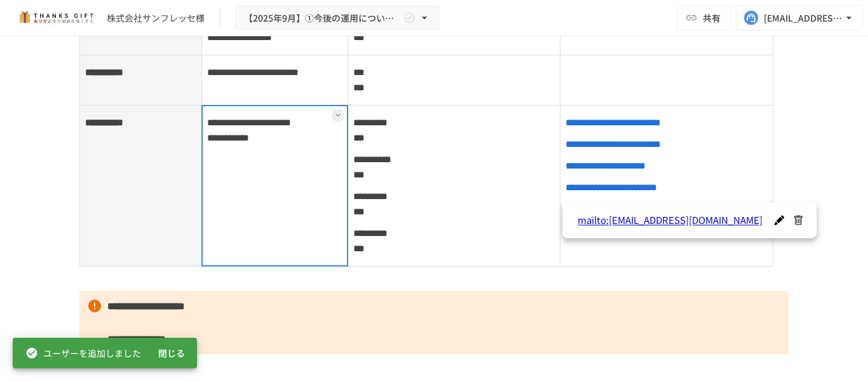 The height and width of the screenshot is (381, 868). I want to click on div: 株式会社サンフレッセ様, so click(156, 18).